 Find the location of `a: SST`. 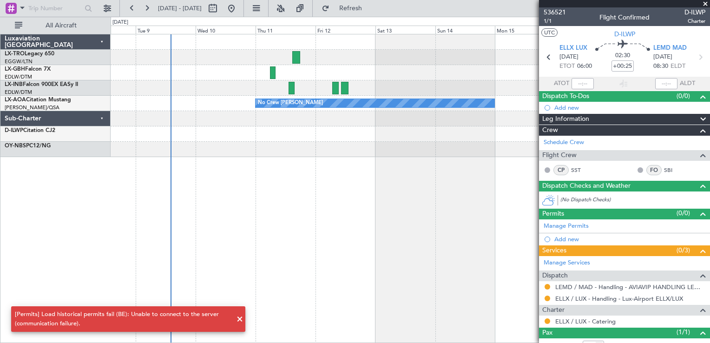

a: SST is located at coordinates (581, 170).